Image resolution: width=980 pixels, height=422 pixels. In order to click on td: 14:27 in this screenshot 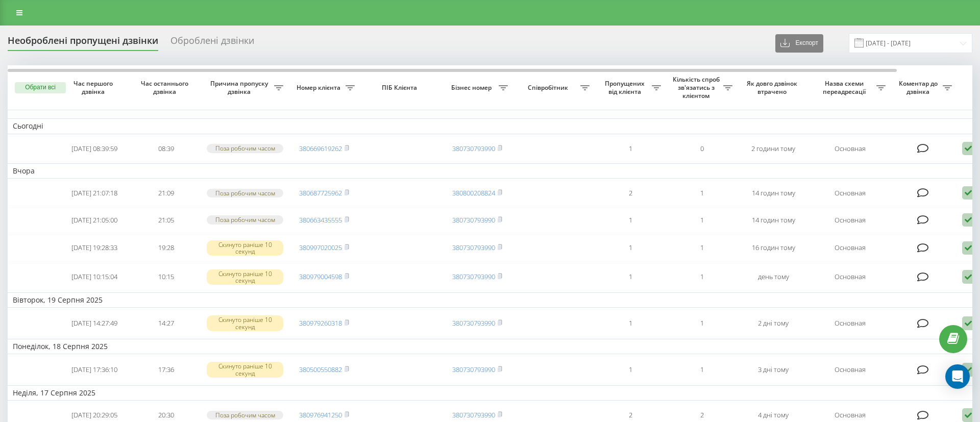, I will do `click(166, 324)`.